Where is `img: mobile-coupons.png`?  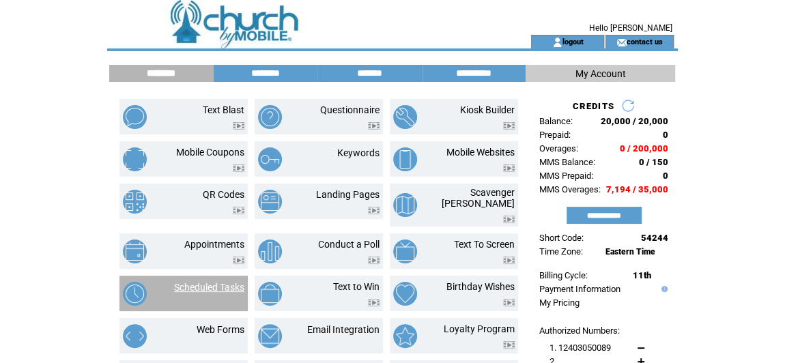 img: mobile-coupons.png is located at coordinates (135, 159).